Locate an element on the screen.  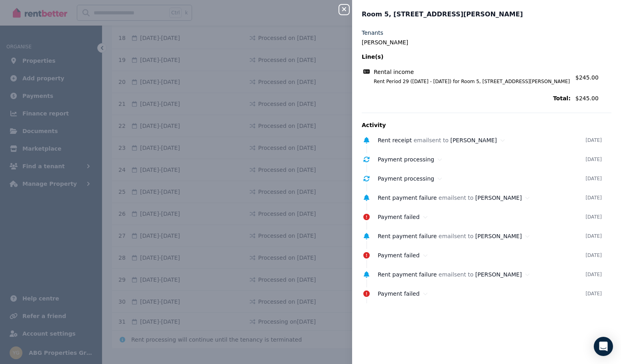
span: Line(s) is located at coordinates (466, 57).